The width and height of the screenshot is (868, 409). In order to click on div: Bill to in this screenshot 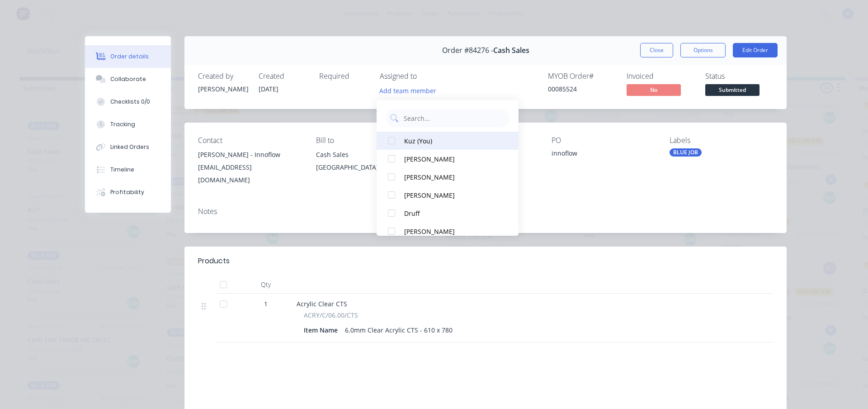, I will do `click(367, 140)`.